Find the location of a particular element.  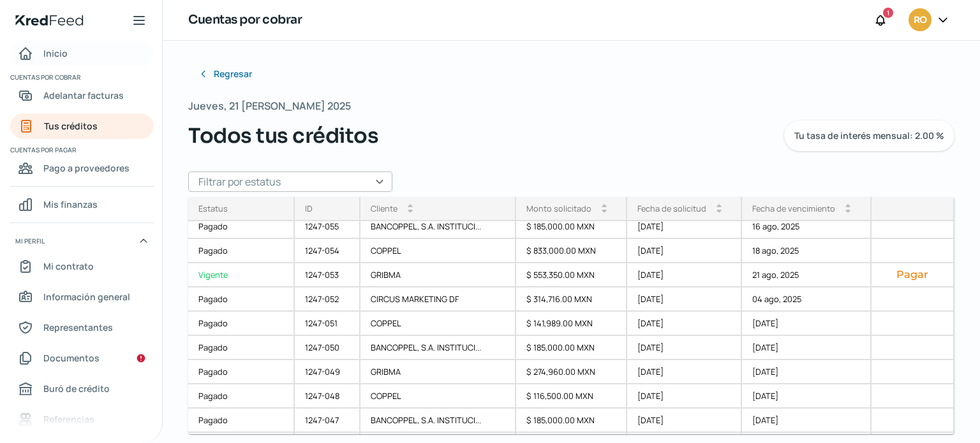

div: $ 314,716.00 MXN is located at coordinates (571, 299).